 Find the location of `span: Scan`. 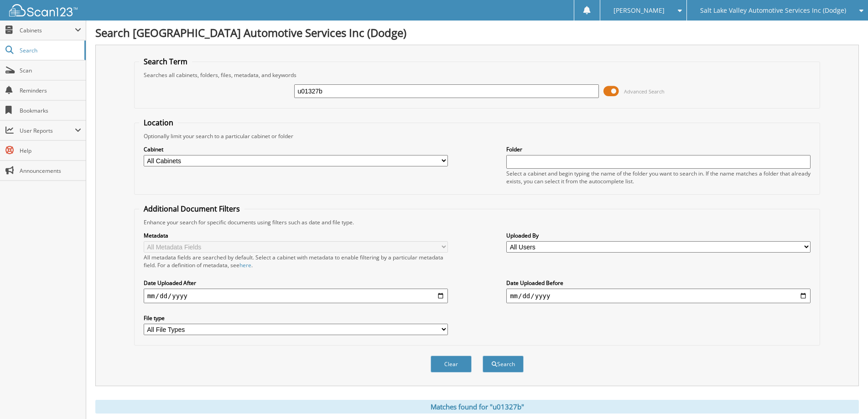

span: Scan is located at coordinates (50, 70).